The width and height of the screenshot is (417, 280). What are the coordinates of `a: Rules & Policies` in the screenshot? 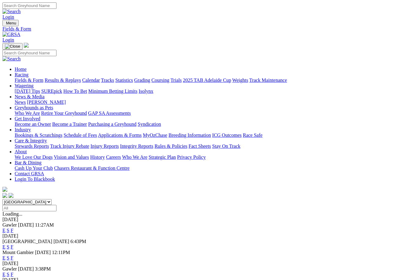 It's located at (171, 146).